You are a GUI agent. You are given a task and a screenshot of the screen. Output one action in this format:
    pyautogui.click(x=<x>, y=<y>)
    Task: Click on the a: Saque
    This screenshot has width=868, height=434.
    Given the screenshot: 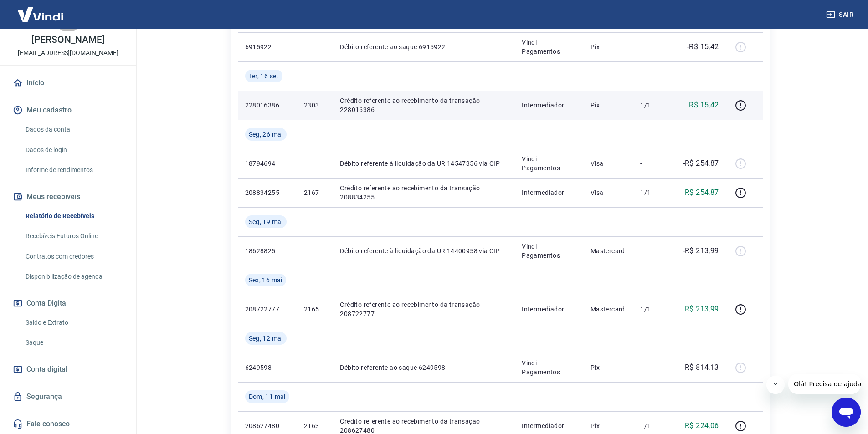 What is the action you would take?
    pyautogui.click(x=73, y=343)
    